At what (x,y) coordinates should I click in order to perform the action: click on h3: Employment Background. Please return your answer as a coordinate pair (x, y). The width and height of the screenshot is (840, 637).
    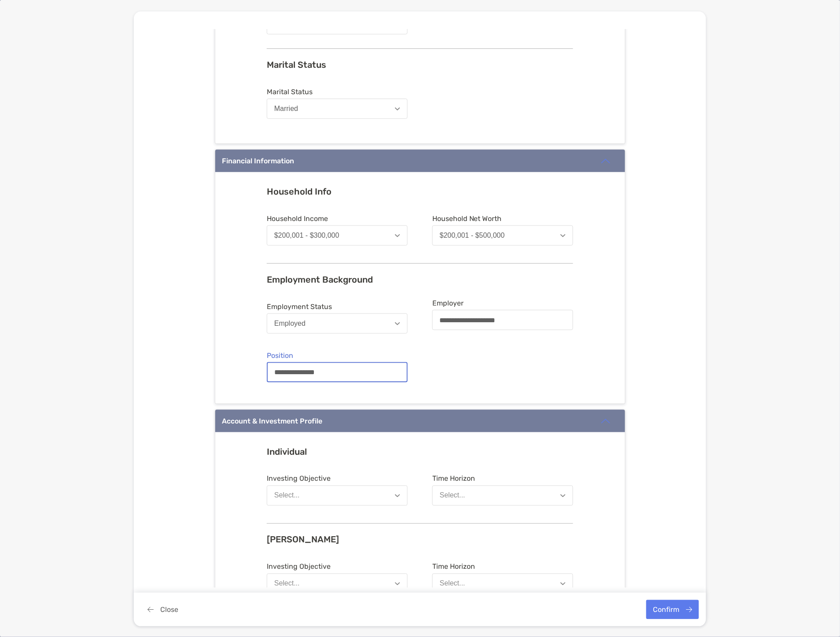
    Looking at the image, I should click on (420, 280).